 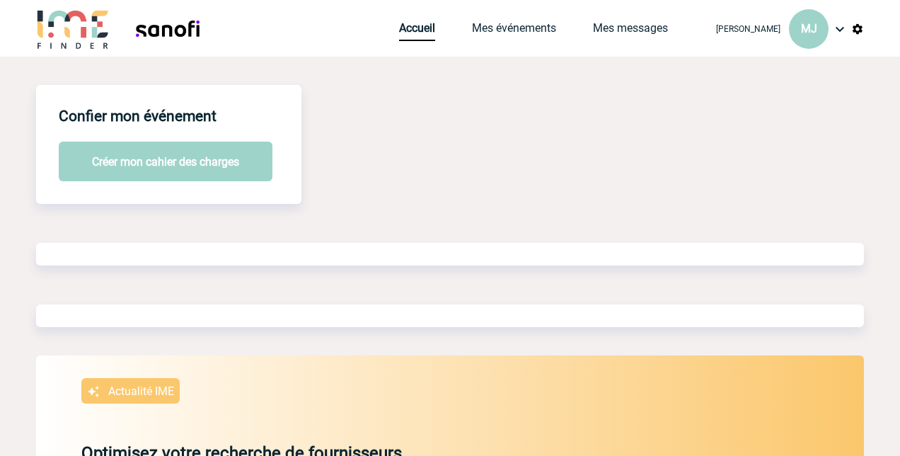 I want to click on a: Mes événements, so click(x=514, y=31).